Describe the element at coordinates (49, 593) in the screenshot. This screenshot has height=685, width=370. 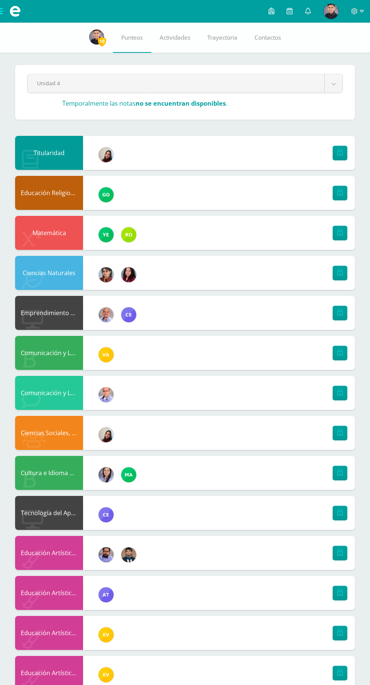
I see `div: Educación Artística (Artes Visuales)` at that location.